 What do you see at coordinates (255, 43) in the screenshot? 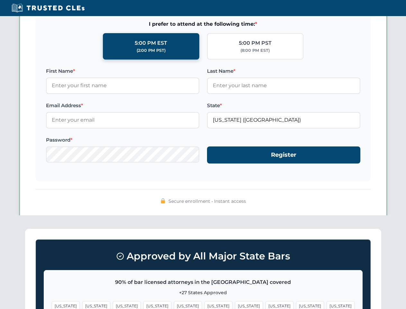
I see `div: 5:00 PM PST` at bounding box center [255, 43].